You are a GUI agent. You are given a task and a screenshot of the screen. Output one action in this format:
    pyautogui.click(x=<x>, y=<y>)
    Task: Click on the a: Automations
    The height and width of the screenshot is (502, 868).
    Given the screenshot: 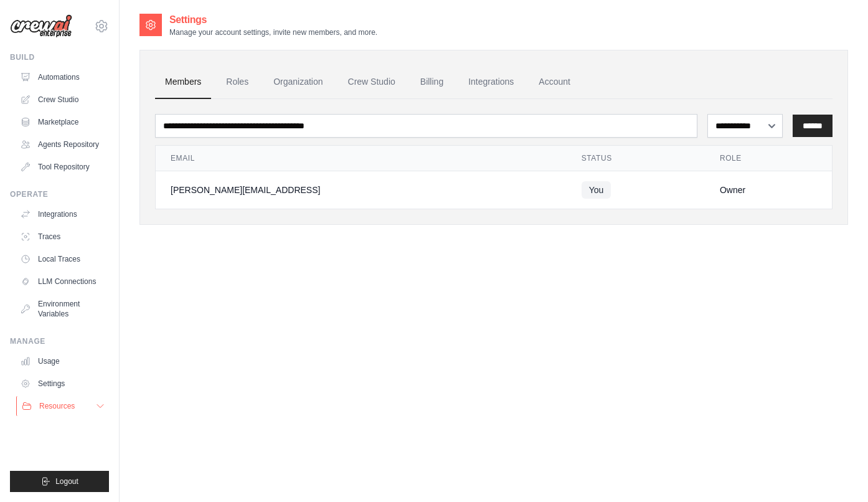 What is the action you would take?
    pyautogui.click(x=61, y=77)
    